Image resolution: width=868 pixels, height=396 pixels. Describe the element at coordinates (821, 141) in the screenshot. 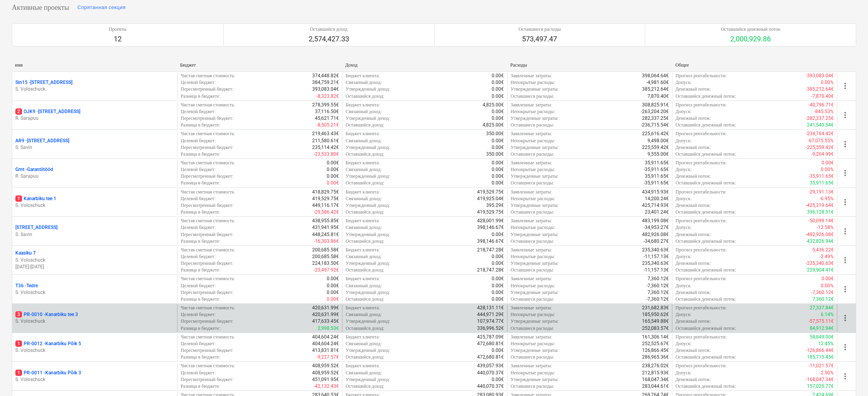

I see `p: -67,075.55%` at that location.